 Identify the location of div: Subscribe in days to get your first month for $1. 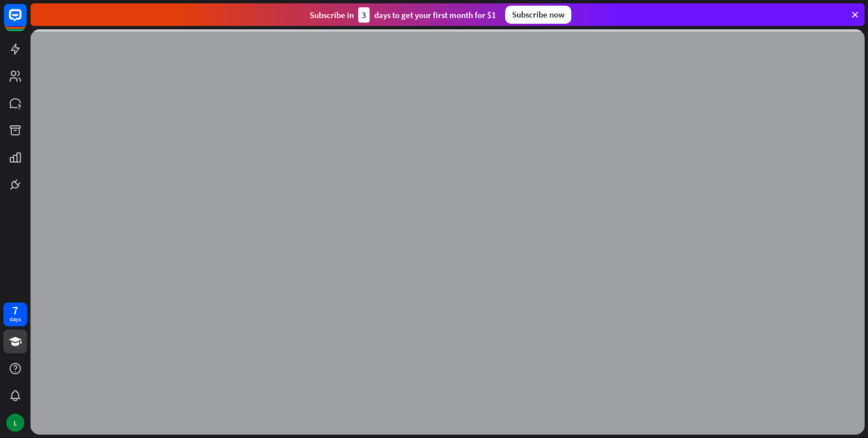
(403, 15).